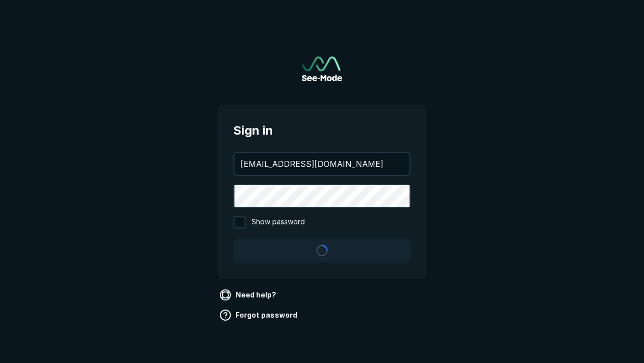 The width and height of the screenshot is (644, 363). What do you see at coordinates (259, 314) in the screenshot?
I see `a: Forgot password` at bounding box center [259, 314].